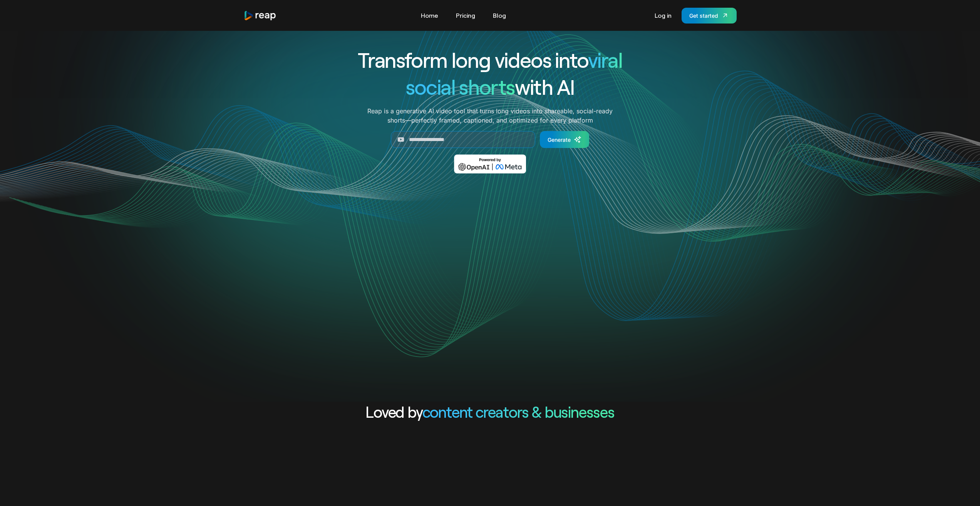  I want to click on a: Get started, so click(709, 15).